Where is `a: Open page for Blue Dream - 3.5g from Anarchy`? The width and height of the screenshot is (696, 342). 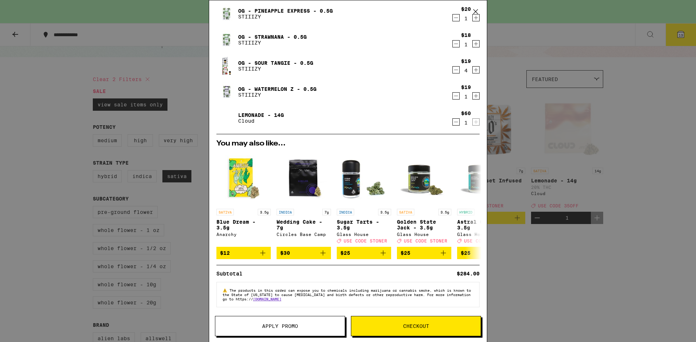 a: Open page for Blue Dream - 3.5g from Anarchy is located at coordinates (244, 199).